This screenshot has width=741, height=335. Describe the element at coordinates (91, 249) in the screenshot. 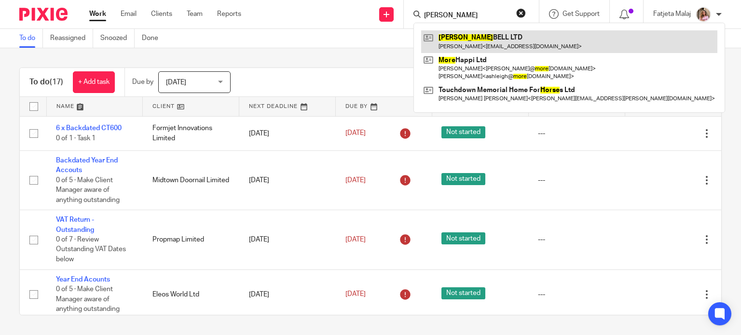

I see `span: 0 of 7 · Review Outstanding VAT Dates below` at that location.